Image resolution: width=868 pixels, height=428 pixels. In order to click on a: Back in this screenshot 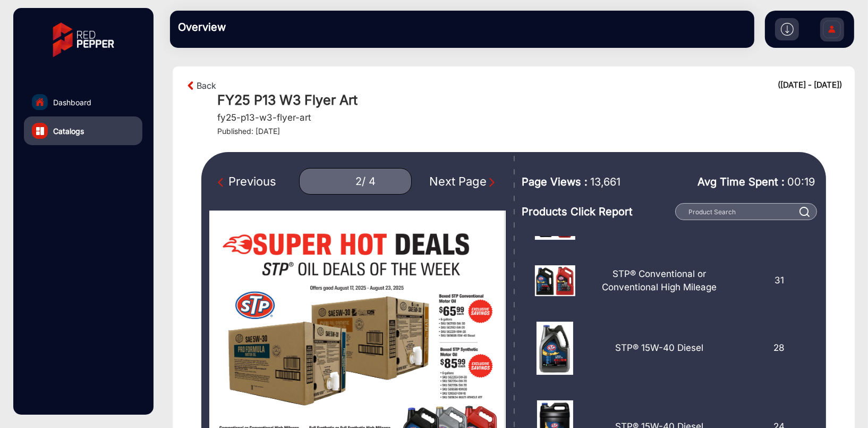, I will do `click(206, 86)`.